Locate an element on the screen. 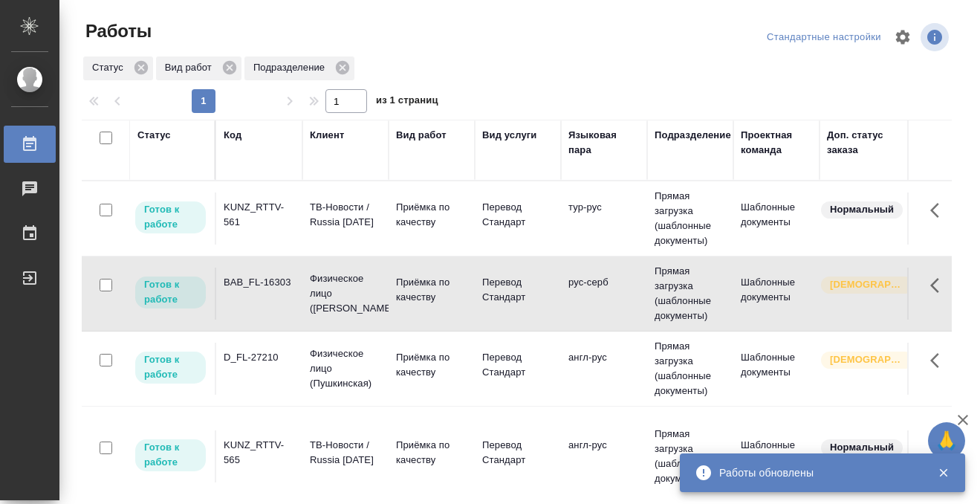 The width and height of the screenshot is (980, 504). button: Закрыть is located at coordinates (943, 472).